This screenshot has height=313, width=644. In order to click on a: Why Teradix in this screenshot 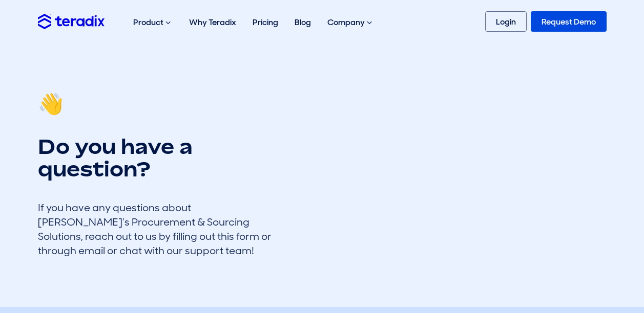, I will do `click(213, 22)`.